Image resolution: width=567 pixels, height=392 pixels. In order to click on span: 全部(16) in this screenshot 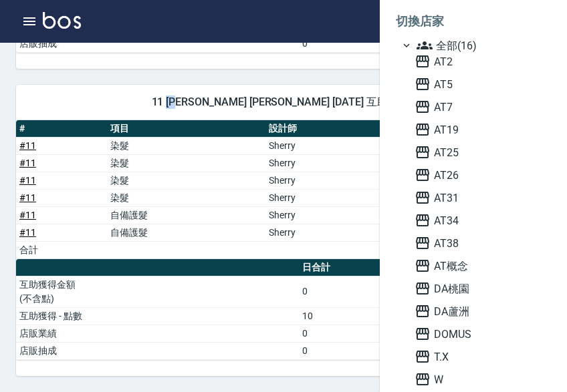, I will do `click(481, 45)`.